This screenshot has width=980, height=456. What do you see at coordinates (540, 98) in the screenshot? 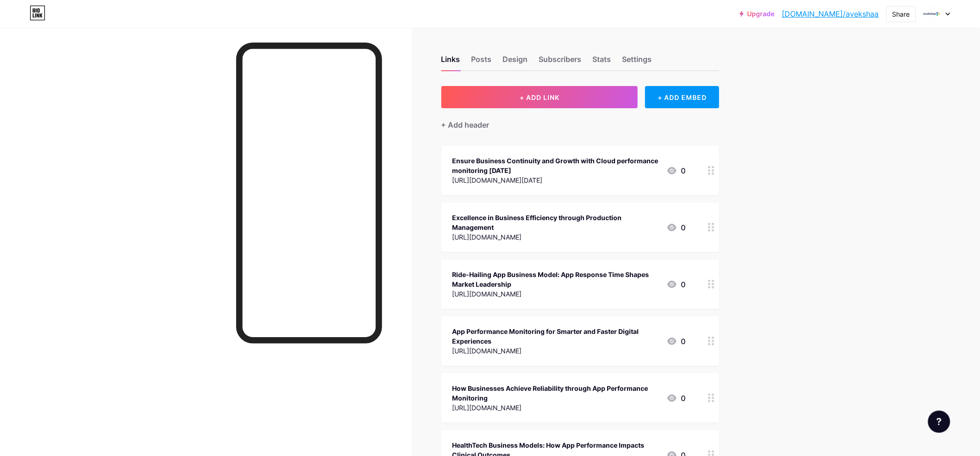
I see `button: + ADD LINK` at bounding box center [540, 98].